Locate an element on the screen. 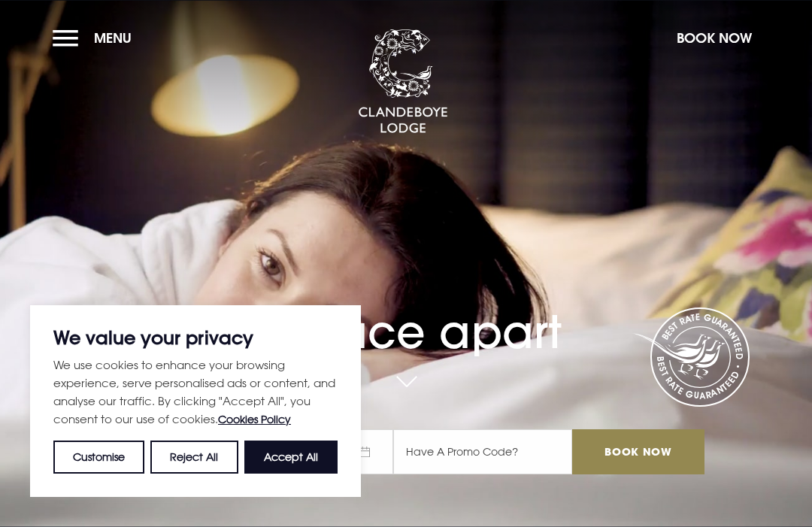 The width and height of the screenshot is (812, 527). button: Customise is located at coordinates (98, 457).